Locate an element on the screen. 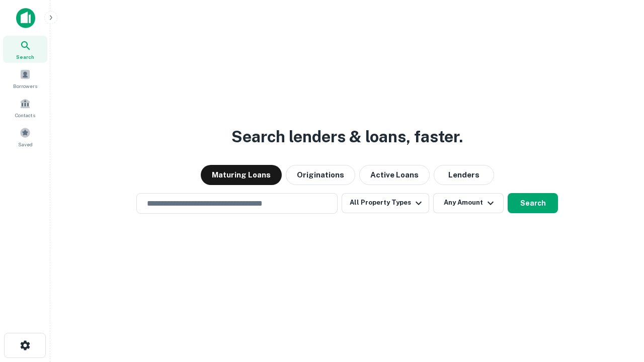  button: Search is located at coordinates (533, 203).